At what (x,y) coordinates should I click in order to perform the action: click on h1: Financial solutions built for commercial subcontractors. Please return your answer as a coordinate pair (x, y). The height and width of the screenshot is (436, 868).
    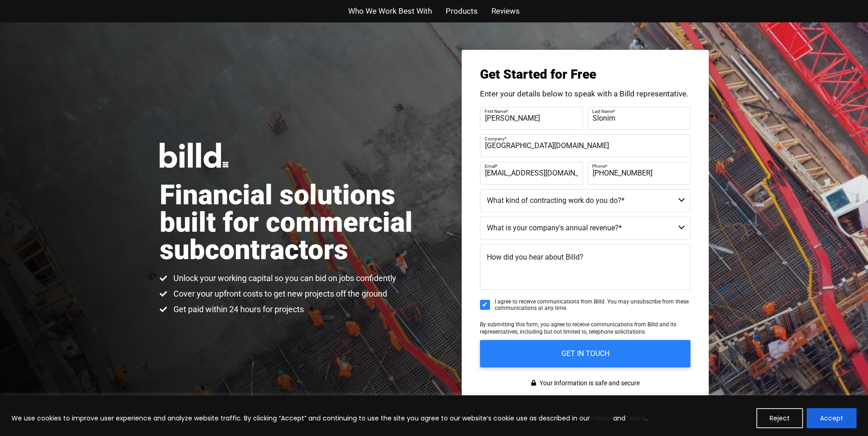
    Looking at the image, I should click on (297, 223).